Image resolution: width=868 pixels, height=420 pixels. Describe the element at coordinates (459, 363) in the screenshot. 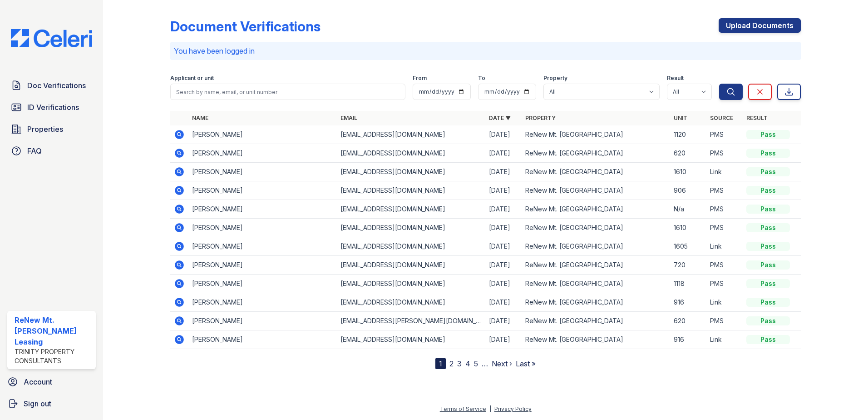

I see `a: 3` at that location.